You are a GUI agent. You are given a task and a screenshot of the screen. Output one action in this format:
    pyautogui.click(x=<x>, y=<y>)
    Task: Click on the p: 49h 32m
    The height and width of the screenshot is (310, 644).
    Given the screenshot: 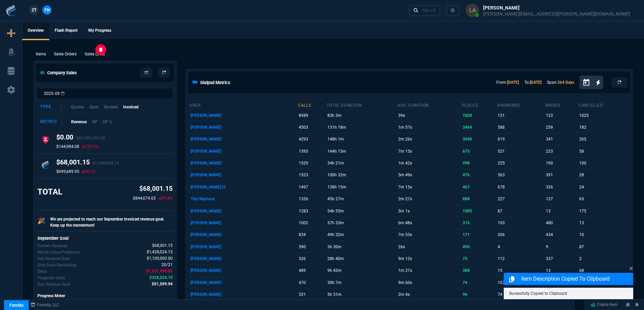 What is the action you would take?
    pyautogui.click(x=362, y=234)
    